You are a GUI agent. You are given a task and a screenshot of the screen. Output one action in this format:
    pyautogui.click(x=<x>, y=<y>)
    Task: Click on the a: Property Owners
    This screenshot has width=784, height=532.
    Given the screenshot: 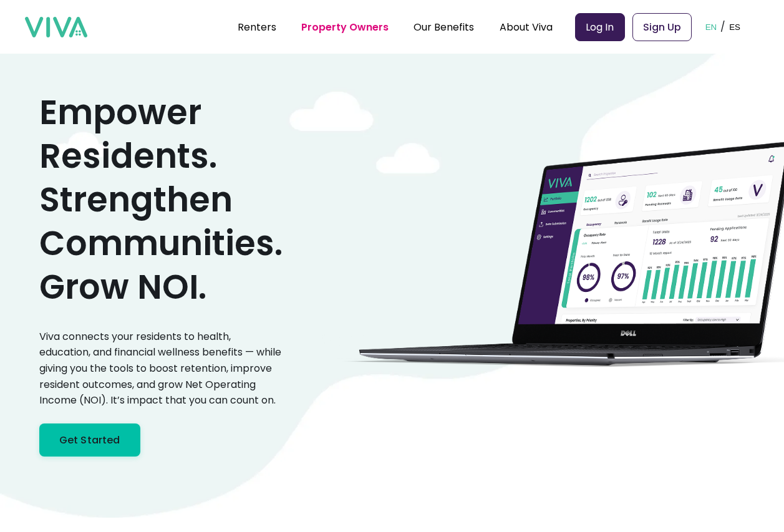 What is the action you would take?
    pyautogui.click(x=345, y=26)
    